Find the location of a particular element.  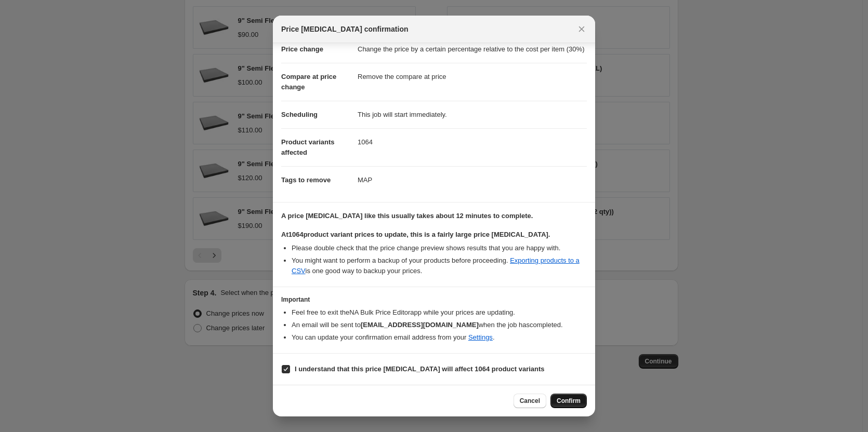

span: Price change is located at coordinates (302, 49).